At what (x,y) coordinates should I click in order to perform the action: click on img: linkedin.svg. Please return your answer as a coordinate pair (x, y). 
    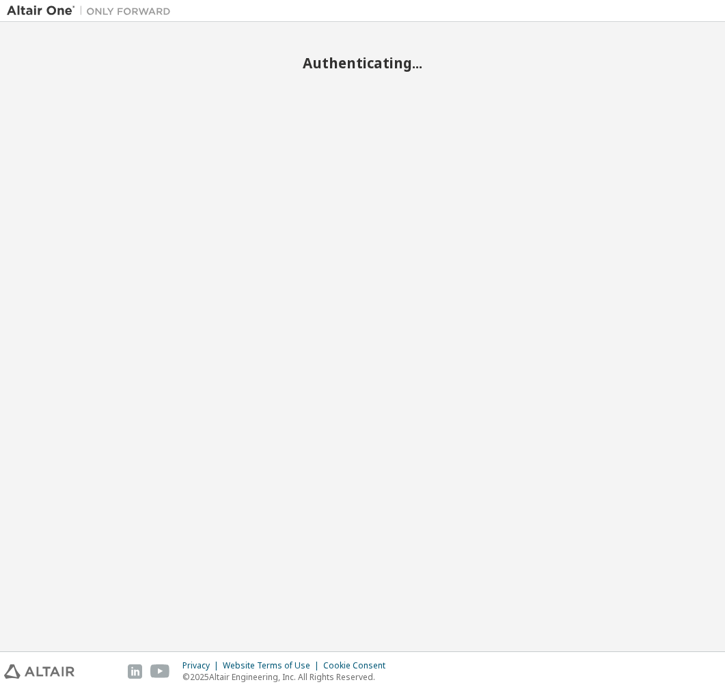
    Looking at the image, I should click on (135, 671).